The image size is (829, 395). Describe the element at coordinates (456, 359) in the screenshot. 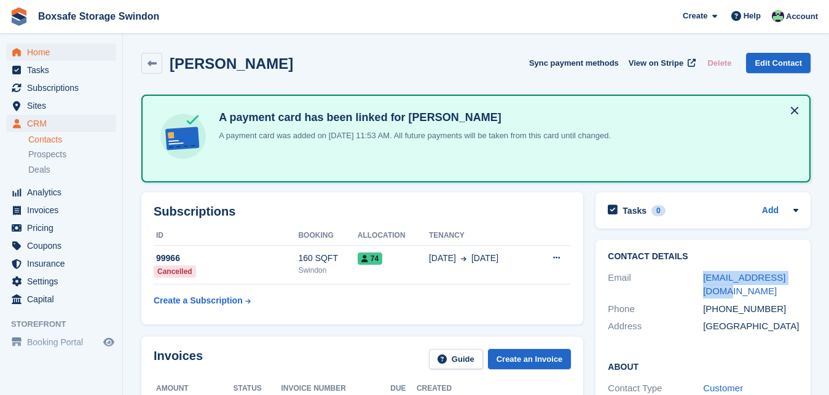

I see `a: Guide` at that location.